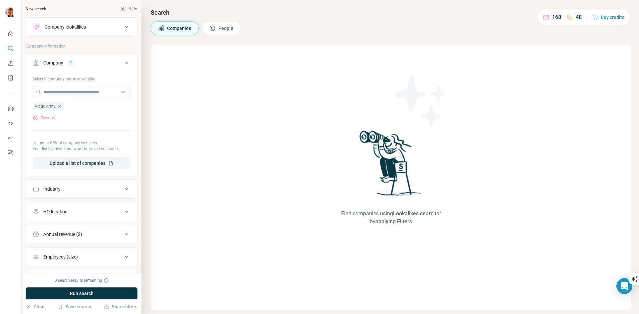 This screenshot has width=639, height=314. What do you see at coordinates (11, 123) in the screenshot?
I see `button: Use Surfe API` at bounding box center [11, 123].